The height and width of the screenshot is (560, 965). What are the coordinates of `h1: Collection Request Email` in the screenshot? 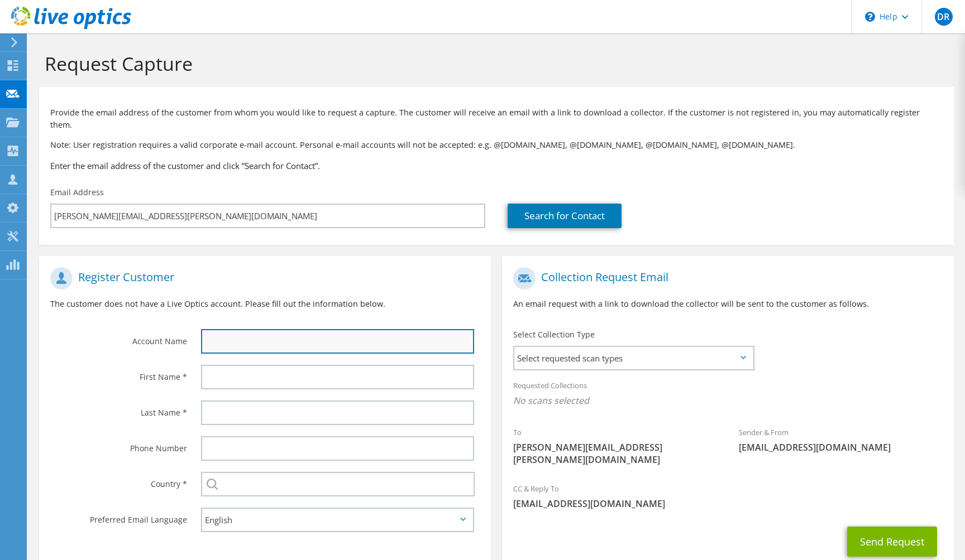 It's located at (725, 278).